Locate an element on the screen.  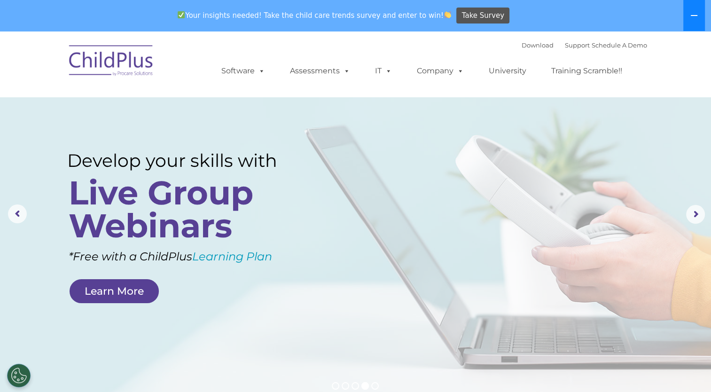
a: Training Scramble!! is located at coordinates (586, 71).